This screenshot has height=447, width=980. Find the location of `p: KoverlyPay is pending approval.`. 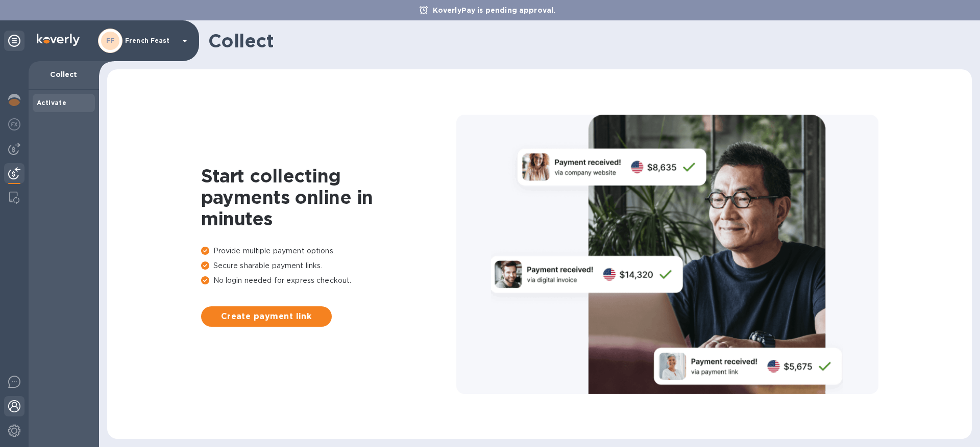

p: KoverlyPay is pending approval. is located at coordinates (494, 11).